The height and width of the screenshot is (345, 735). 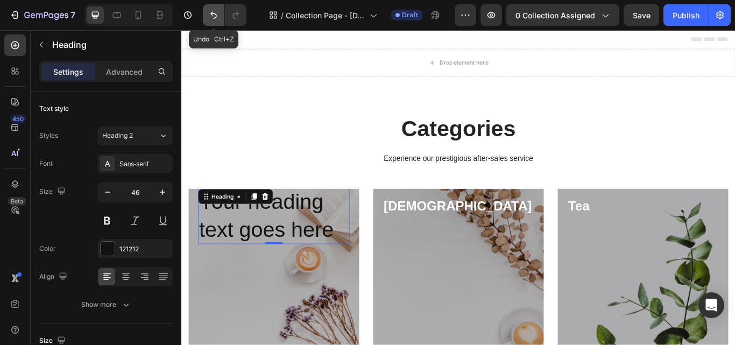 I want to click on span: Save, so click(x=642, y=15).